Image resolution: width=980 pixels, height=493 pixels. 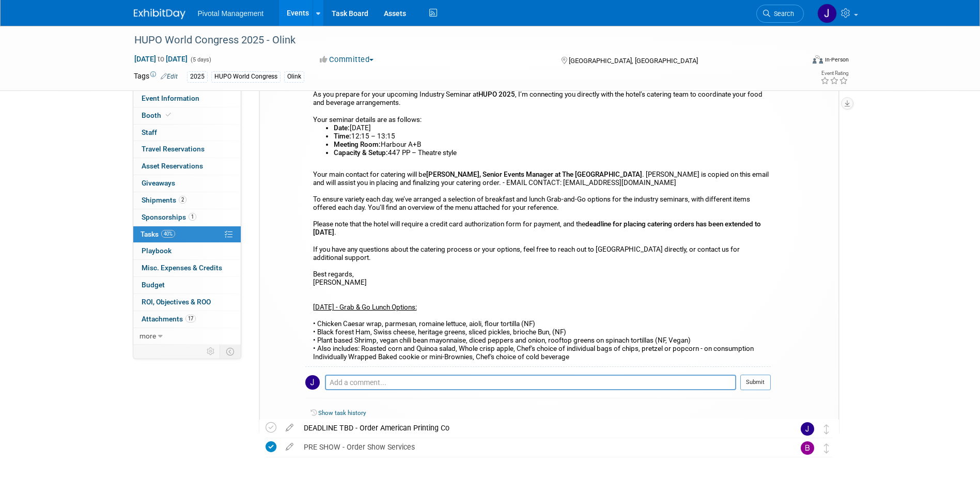 I want to click on span: Giveaways, so click(x=158, y=183).